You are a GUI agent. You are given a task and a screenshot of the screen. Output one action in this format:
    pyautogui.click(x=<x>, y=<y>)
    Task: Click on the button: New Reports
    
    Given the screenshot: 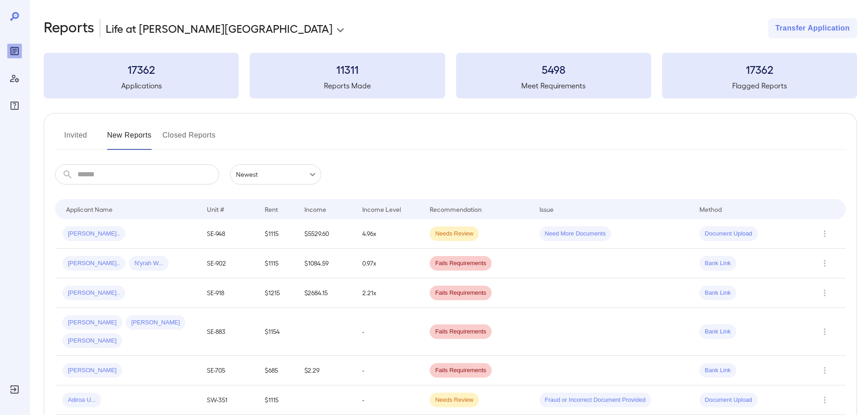 What is the action you would take?
    pyautogui.click(x=129, y=139)
    